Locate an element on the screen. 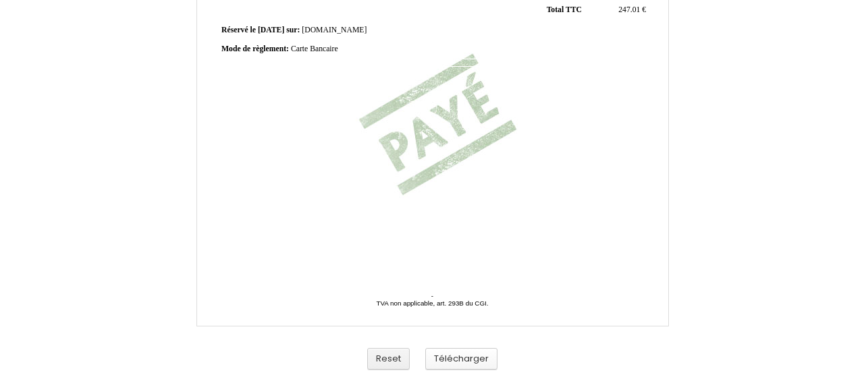 The width and height of the screenshot is (864, 377). span: Mode de règlement: is located at coordinates (255, 49).